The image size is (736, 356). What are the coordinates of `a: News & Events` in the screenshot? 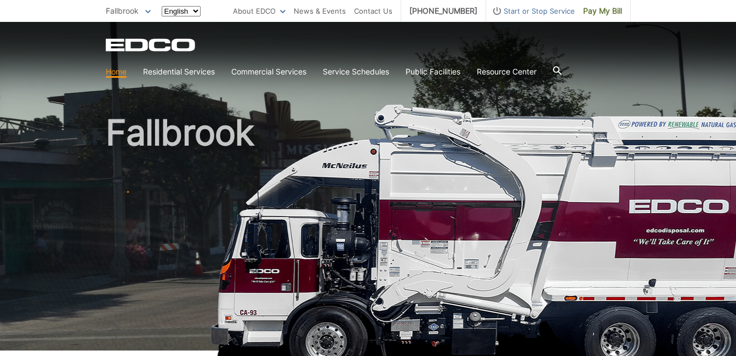 It's located at (320, 11).